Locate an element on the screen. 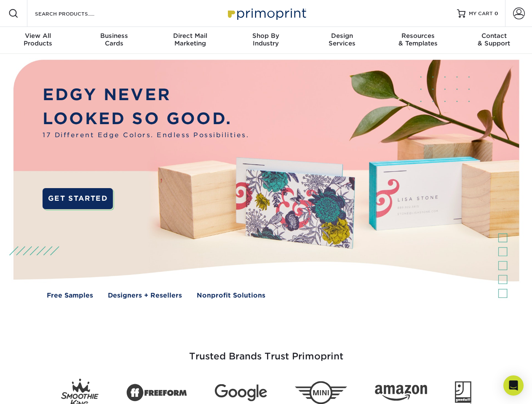 This screenshot has height=404, width=532. div: & Templates is located at coordinates (418, 40).